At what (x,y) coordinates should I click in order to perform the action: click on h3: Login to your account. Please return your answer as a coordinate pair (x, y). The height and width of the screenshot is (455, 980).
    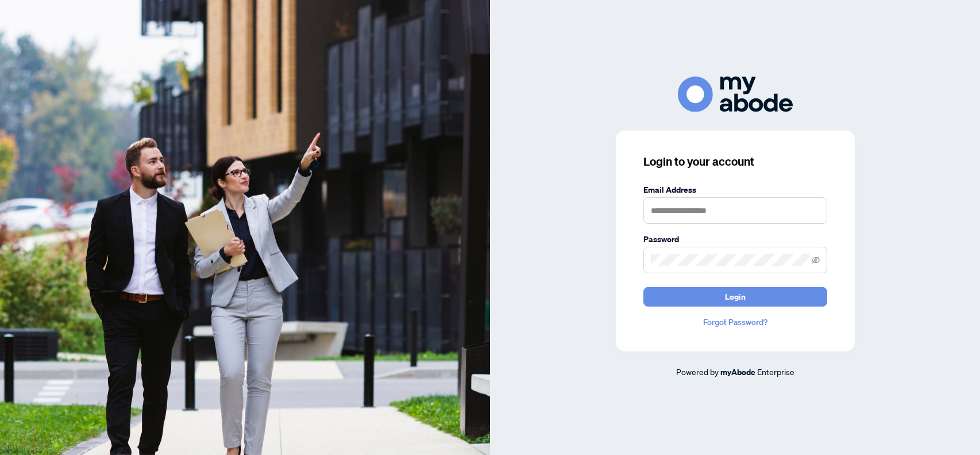
    Looking at the image, I should click on (735, 161).